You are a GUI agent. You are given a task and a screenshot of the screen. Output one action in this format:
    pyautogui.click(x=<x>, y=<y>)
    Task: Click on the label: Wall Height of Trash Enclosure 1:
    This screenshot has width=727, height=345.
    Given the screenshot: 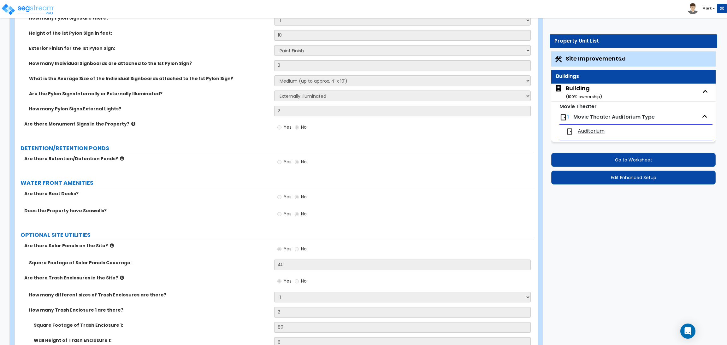 What is the action you would take?
    pyautogui.click(x=151, y=340)
    